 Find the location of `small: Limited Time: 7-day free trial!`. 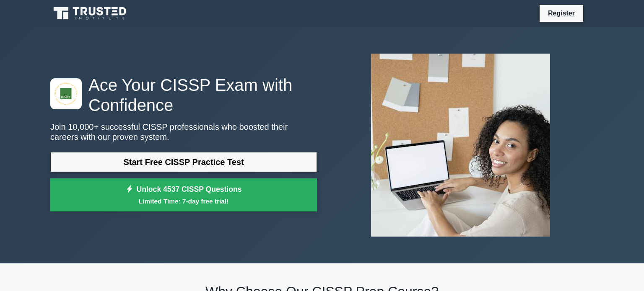

small: Limited Time: 7-day free trial! is located at coordinates (184, 201).